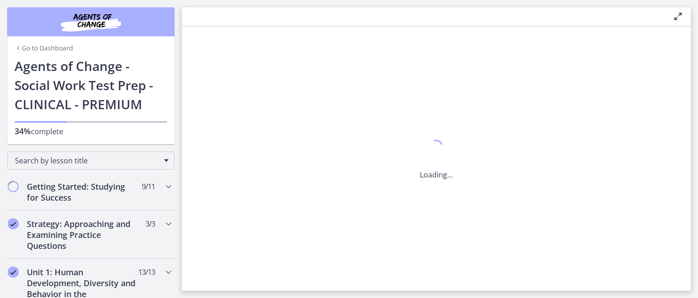 The width and height of the screenshot is (698, 298). Describe the element at coordinates (146, 272) in the screenshot. I see `span: 13 / 13` at that location.